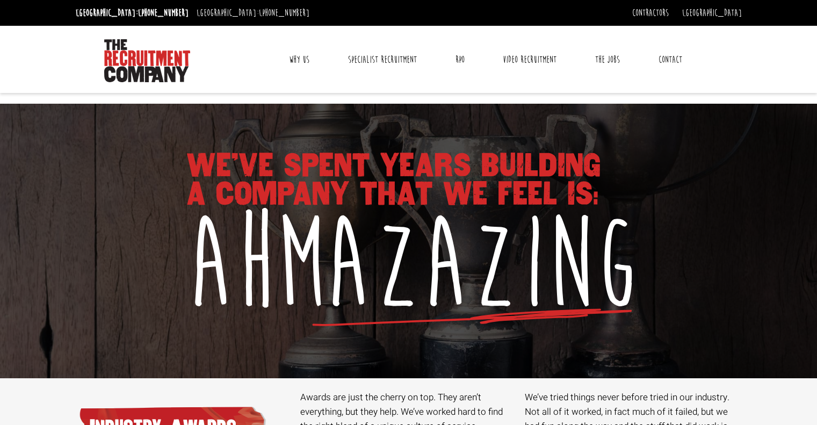 This screenshot has height=425, width=817. Describe the element at coordinates (382, 60) in the screenshot. I see `a: Specialist Recruitment` at that location.